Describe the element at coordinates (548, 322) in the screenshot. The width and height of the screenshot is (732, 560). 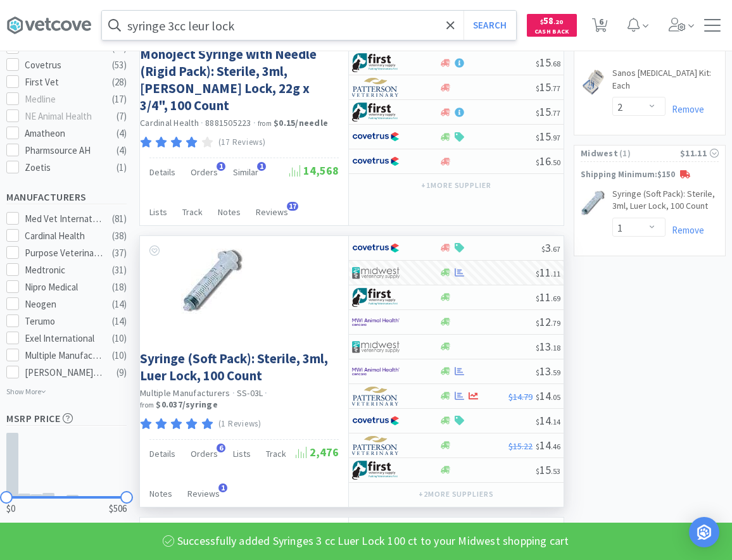
I see `span: 12` at that location.